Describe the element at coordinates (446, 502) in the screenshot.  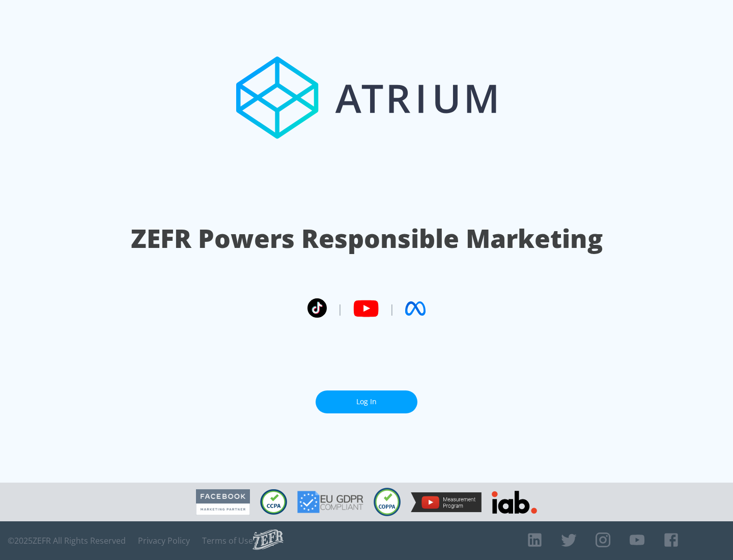
I see `img: YouTube Measurement Program` at that location.